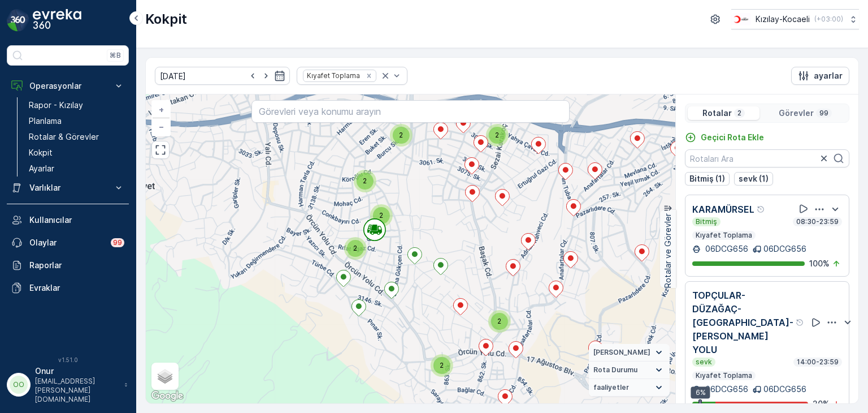  I want to click on p: Ayarlar, so click(41, 169).